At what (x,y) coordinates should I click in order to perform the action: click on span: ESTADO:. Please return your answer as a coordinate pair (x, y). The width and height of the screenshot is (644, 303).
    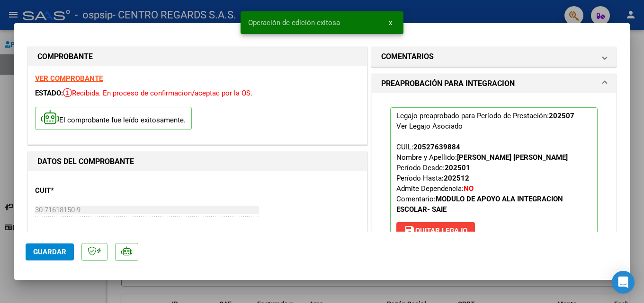
    Looking at the image, I should click on (49, 93).